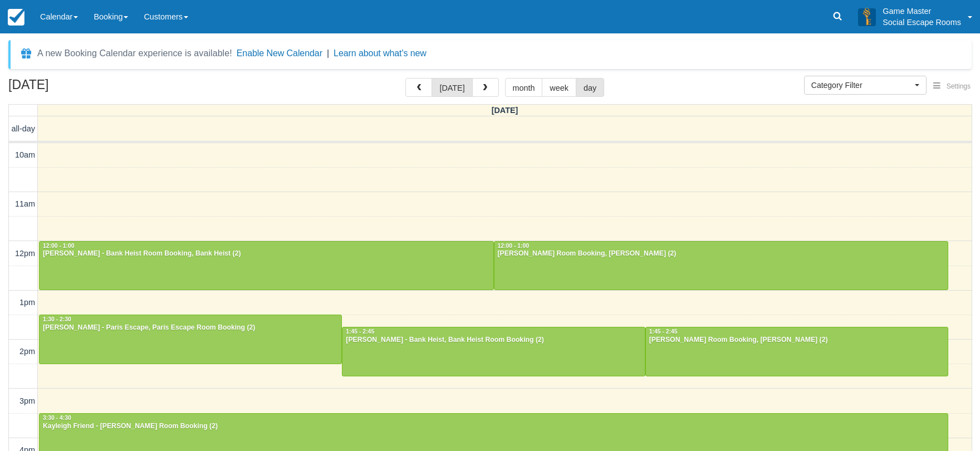 This screenshot has height=451, width=980. Describe the element at coordinates (380, 53) in the screenshot. I see `a: Learn about what's new` at that location.